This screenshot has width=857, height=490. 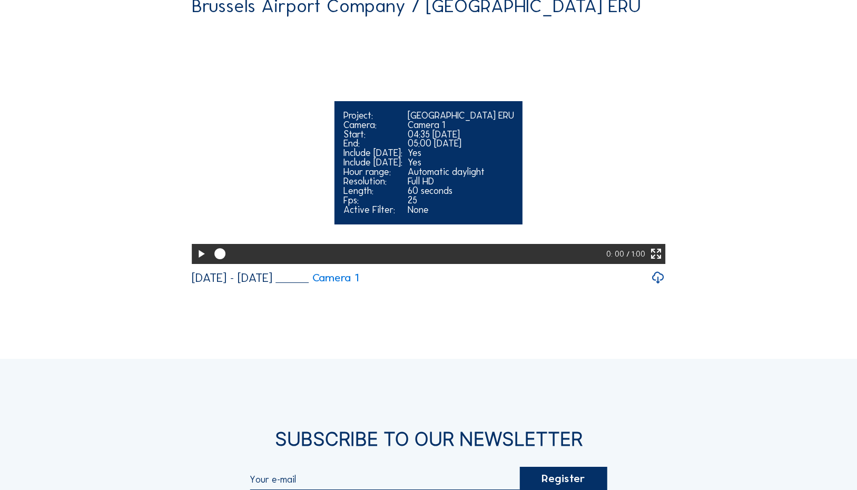 What do you see at coordinates (385, 479) in the screenshot?
I see `input: Your e-mail` at bounding box center [385, 479].